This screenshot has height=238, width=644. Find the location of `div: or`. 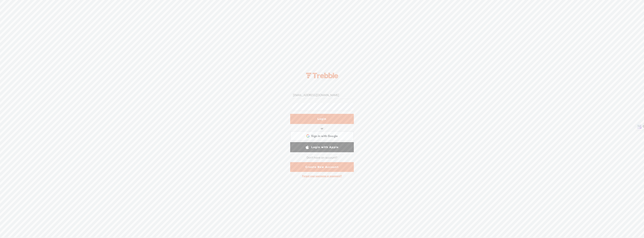

div: or is located at coordinates (322, 129).